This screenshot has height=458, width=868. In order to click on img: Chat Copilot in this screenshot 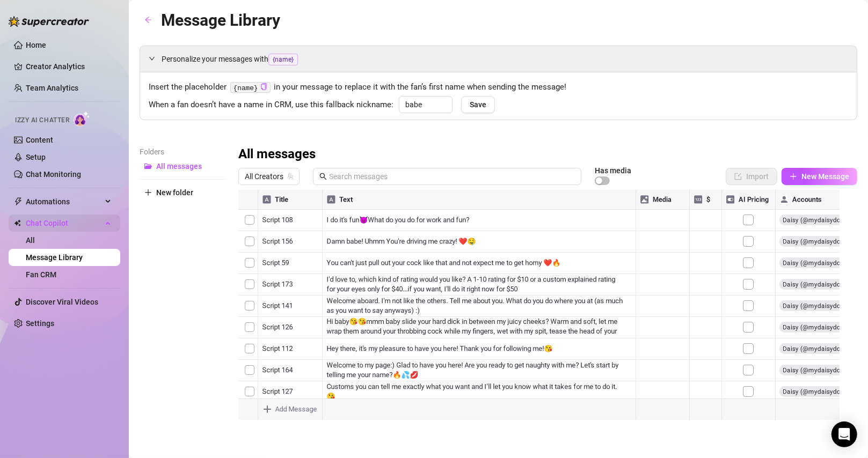, I will do `click(17, 223)`.